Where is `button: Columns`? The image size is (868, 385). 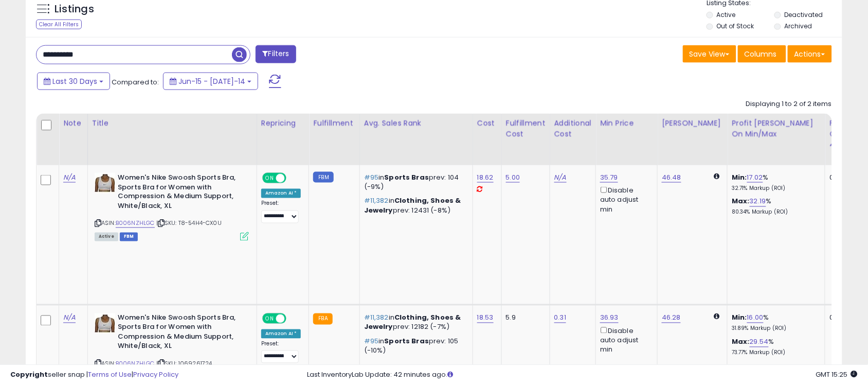 button: Columns is located at coordinates (762, 54).